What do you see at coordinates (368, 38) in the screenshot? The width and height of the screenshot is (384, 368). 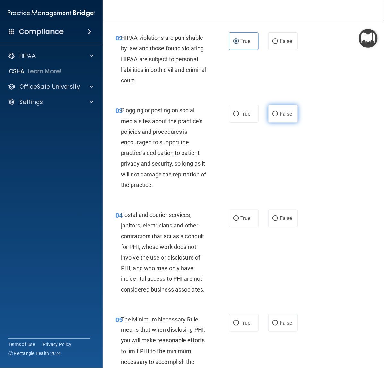 I see `button: Open Resource Center` at bounding box center [368, 38].